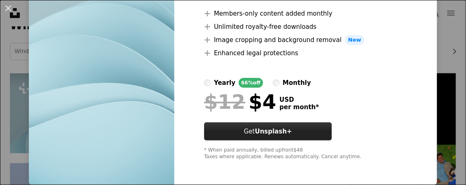 The height and width of the screenshot is (185, 466). What do you see at coordinates (273, 131) in the screenshot?
I see `strong: Unsplash+` at bounding box center [273, 131].